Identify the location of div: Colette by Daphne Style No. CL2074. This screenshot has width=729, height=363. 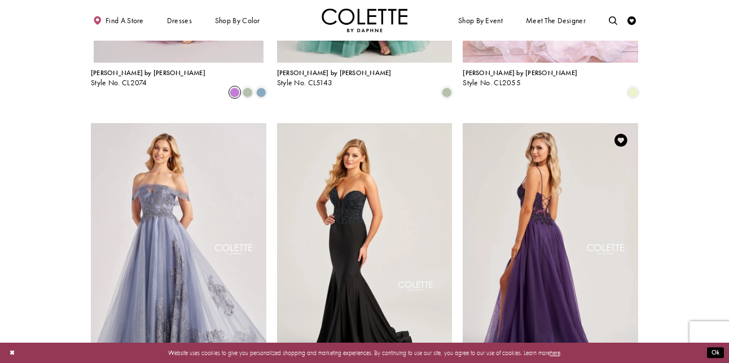
(148, 78).